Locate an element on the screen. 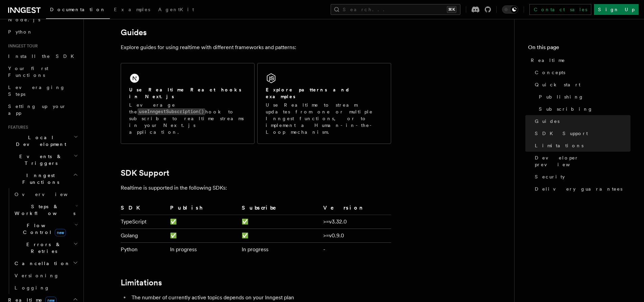 The image size is (644, 302). span: Versioning is located at coordinates (37, 276).